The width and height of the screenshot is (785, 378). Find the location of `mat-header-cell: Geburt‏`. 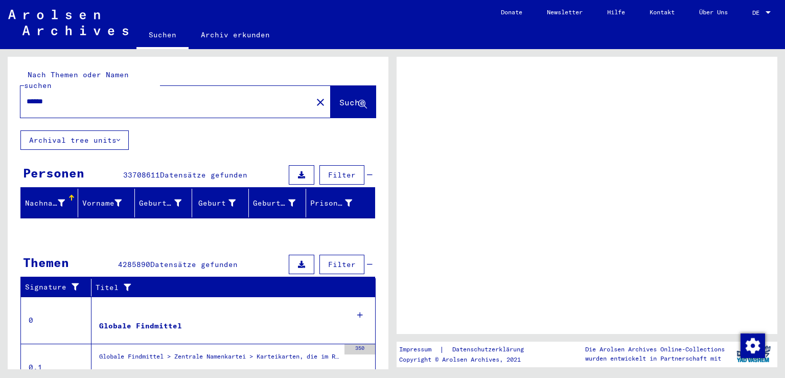

mat-header-cell: Geburt‏ is located at coordinates (221, 203).